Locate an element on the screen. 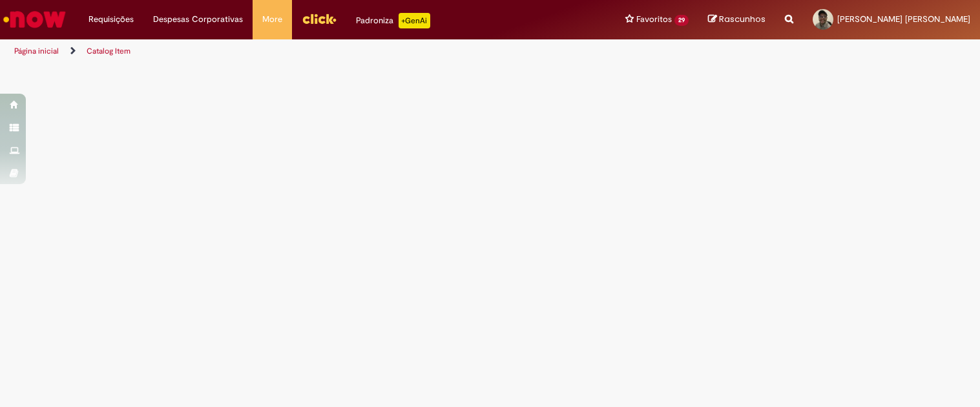 The image size is (980, 407). span: Despesas Corporativas is located at coordinates (198, 20).